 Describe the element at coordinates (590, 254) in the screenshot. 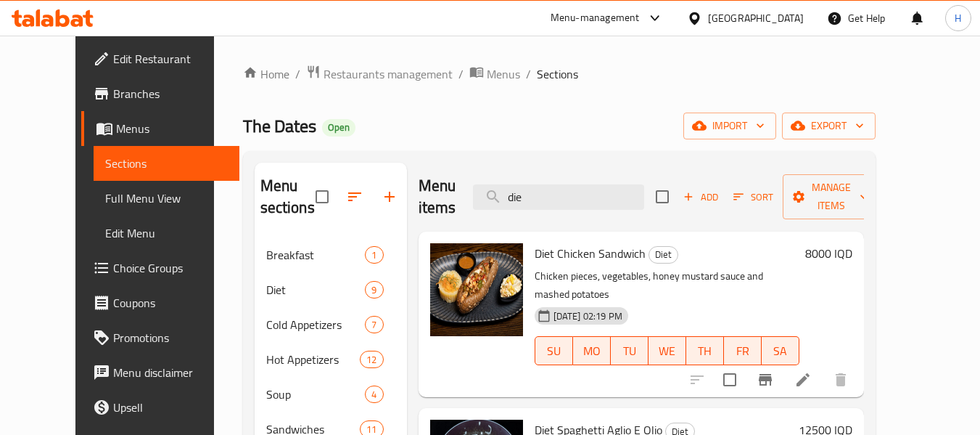

I see `span: Diet Chicken Sandwich` at that location.